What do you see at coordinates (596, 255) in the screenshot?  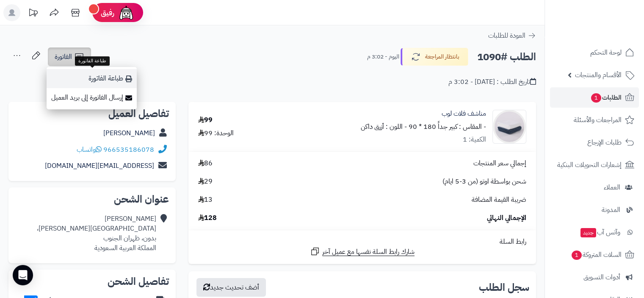 I see `span: السلات المتروكة` at bounding box center [596, 255].